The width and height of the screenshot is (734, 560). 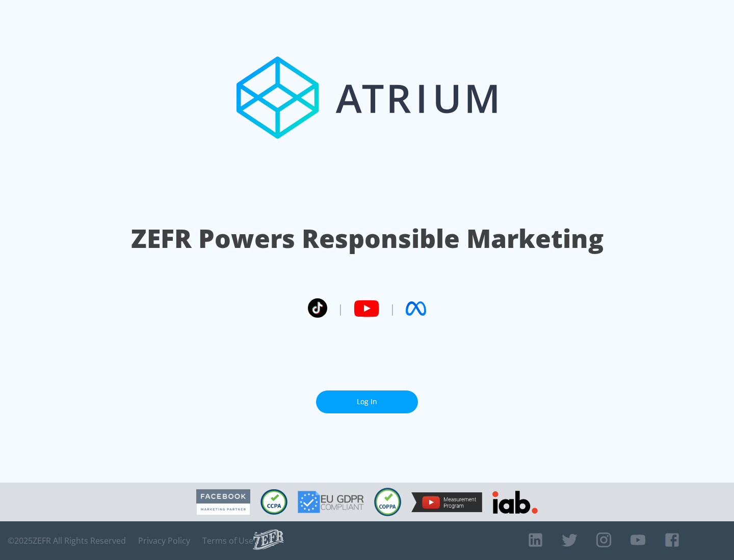 I want to click on img: CCPA Compliant, so click(x=274, y=502).